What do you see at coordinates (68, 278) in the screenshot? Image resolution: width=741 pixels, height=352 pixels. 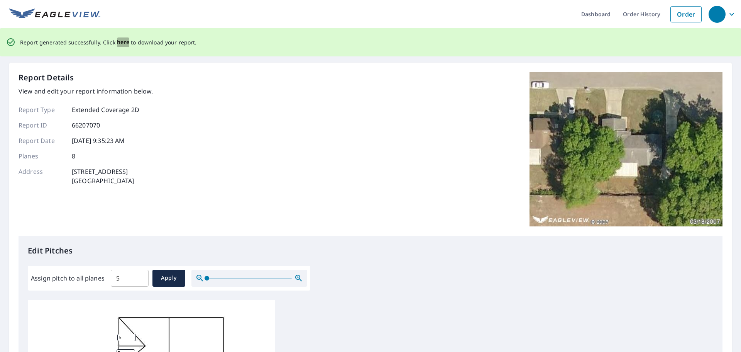 I see `label: Assign pitch to all planes` at bounding box center [68, 278].